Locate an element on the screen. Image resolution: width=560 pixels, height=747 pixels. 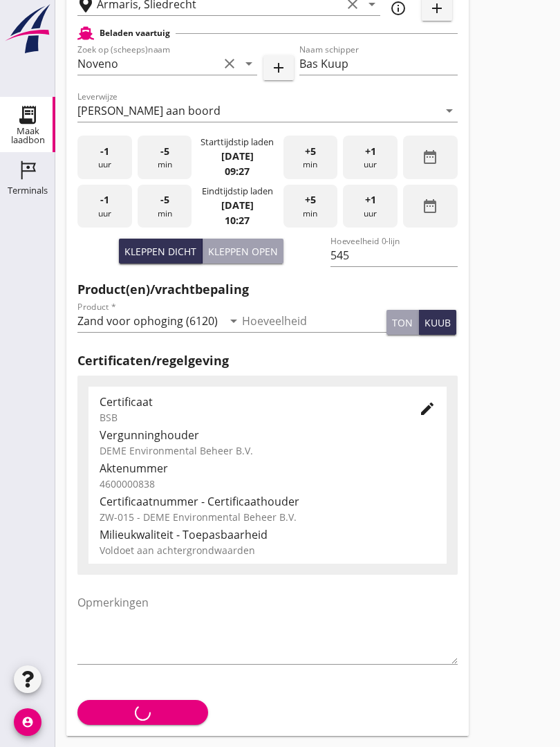
input: Hoeveelheid 0-lijn is located at coordinates (393, 256).